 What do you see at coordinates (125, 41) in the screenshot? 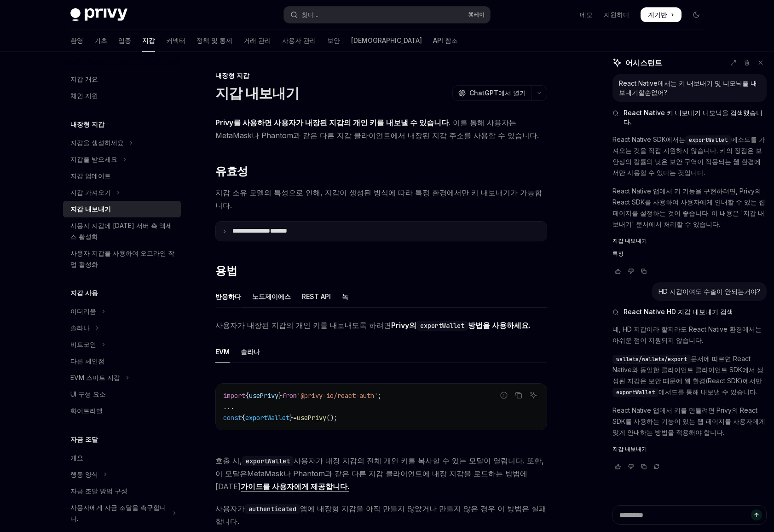
I see `a: 입증` at bounding box center [125, 41].